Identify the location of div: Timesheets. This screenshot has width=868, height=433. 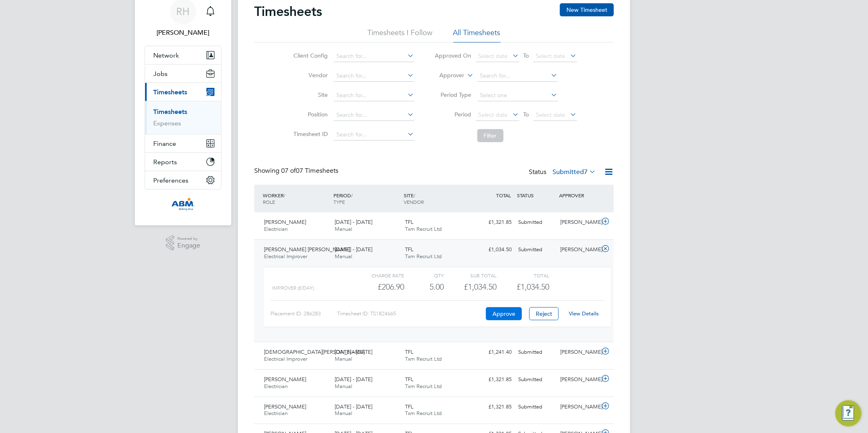
(183, 117).